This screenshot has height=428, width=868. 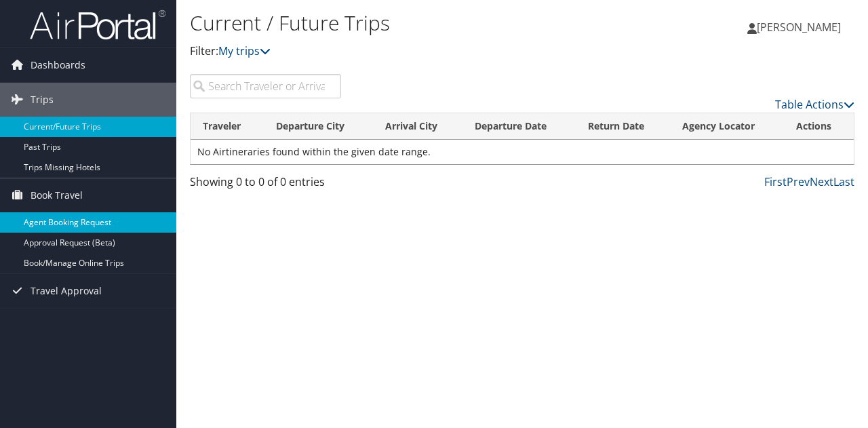 I want to click on input: Search Traveler or Arrival City, so click(x=265, y=86).